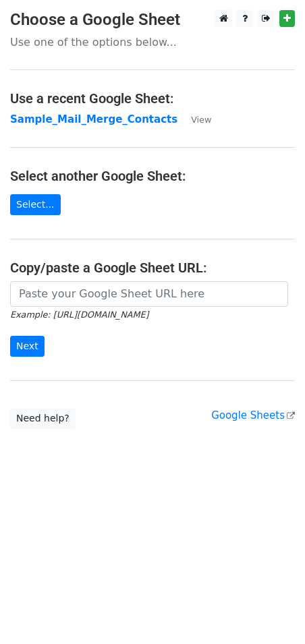 The width and height of the screenshot is (305, 644). What do you see at coordinates (201, 119) in the screenshot?
I see `small: View` at bounding box center [201, 119].